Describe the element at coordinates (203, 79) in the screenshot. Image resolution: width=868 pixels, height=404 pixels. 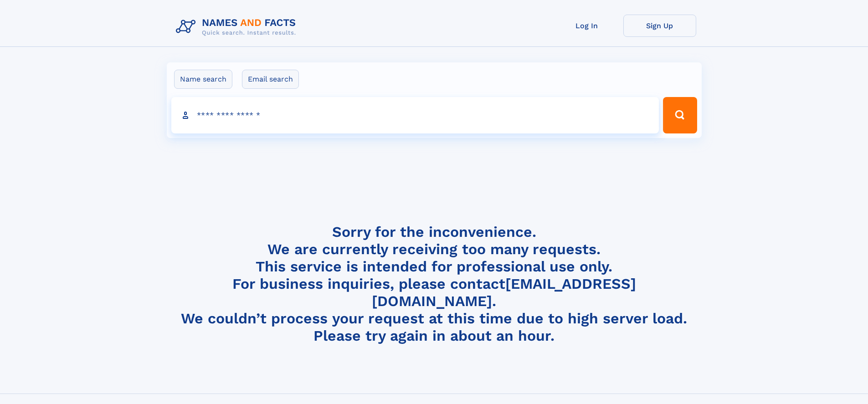
I see `label: Name search` at that location.